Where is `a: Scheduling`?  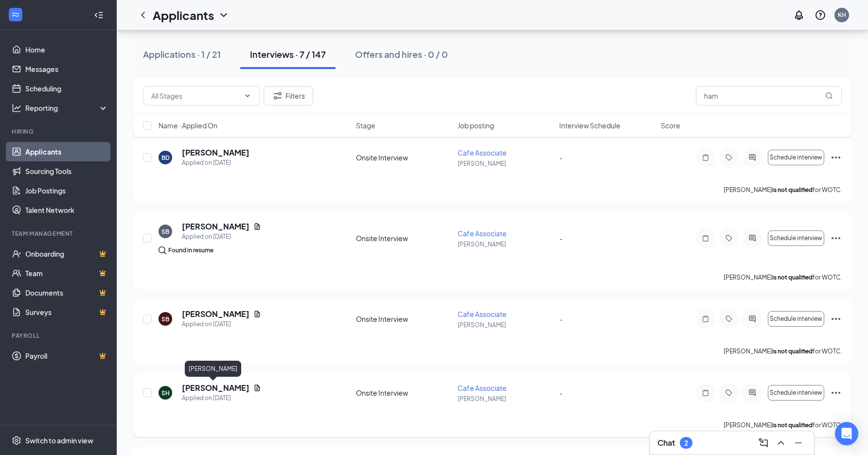 a: Scheduling is located at coordinates (67, 89).